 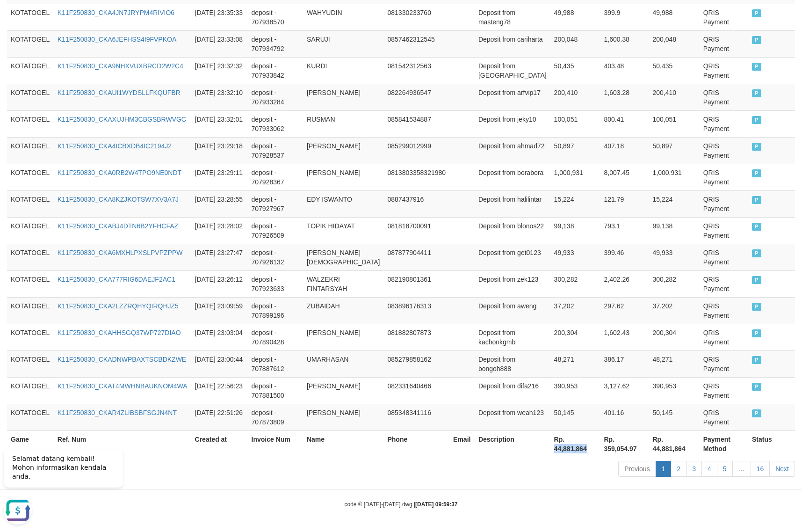 What do you see at coordinates (18, 70) in the screenshot?
I see `button: Open LiveChat chat widget` at bounding box center [18, 70].